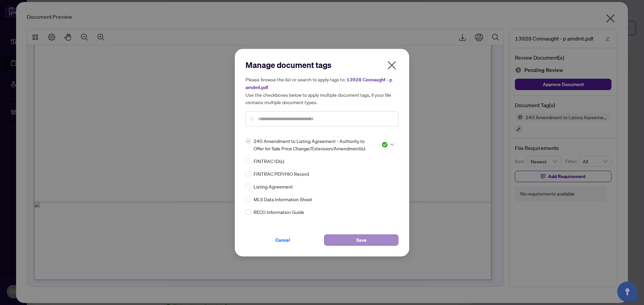 The width and height of the screenshot is (644, 305). I want to click on span: close, so click(391, 65).